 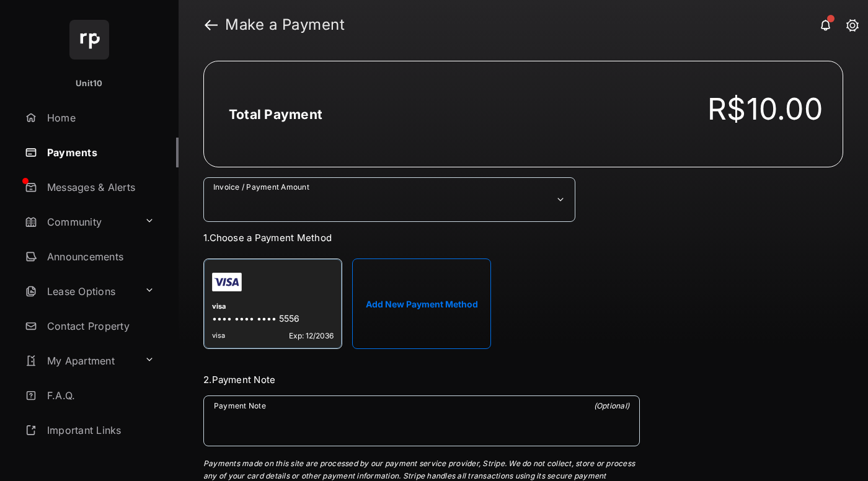 I want to click on img: svg+xml;base64,PHN2ZyB4bWxucz0iaHR0cDovL3d3dy53My5vcmcvMjAwMC9zdmciIHdpZHRoPSI2NCIgaGVpZ2h0PSI2NC..., so click(x=90, y=39).